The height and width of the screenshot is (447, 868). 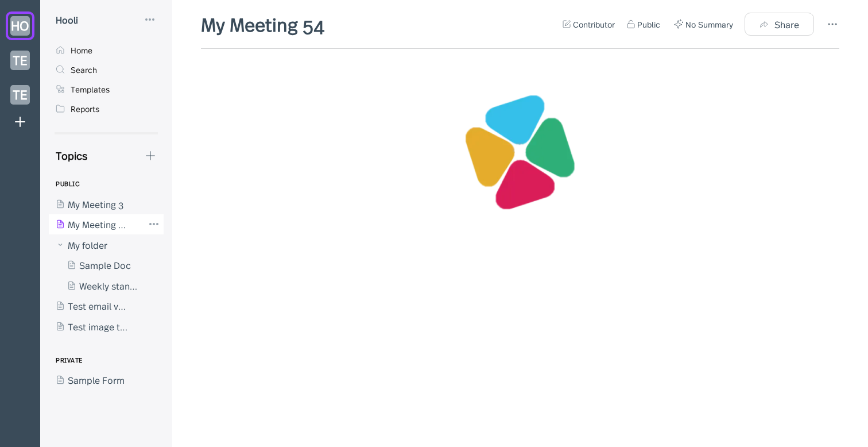 I want to click on div: My Meeting 54, so click(x=263, y=24).